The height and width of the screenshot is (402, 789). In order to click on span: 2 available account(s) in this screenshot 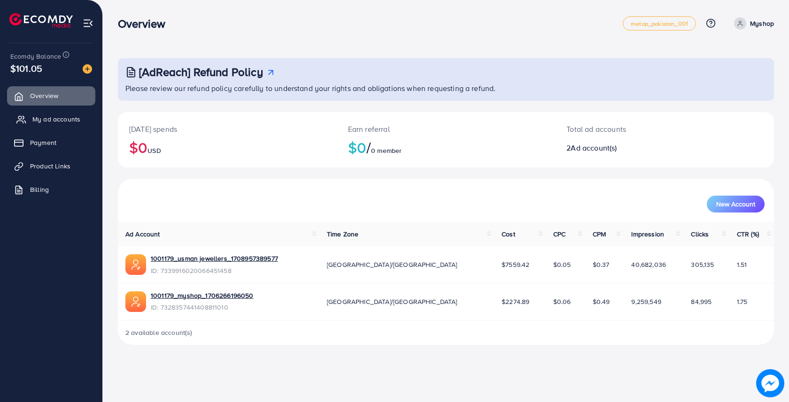, I will do `click(159, 333)`.